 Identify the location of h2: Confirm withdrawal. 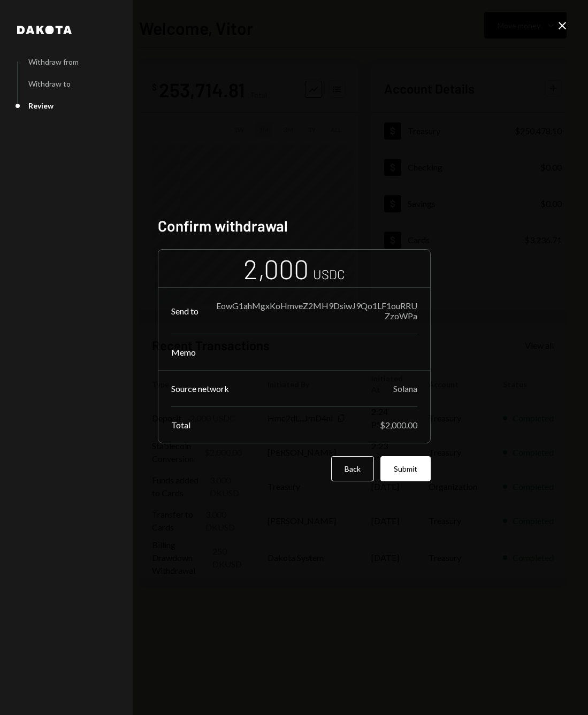
(294, 226).